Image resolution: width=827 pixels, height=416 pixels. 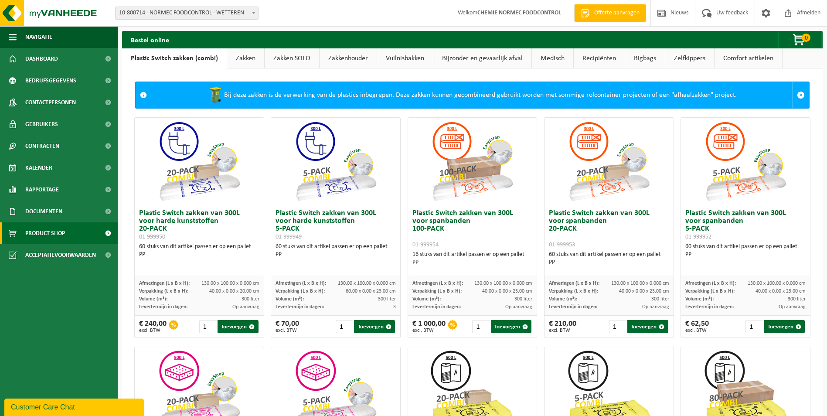 What do you see at coordinates (800, 95) in the screenshot?
I see `a: Sluit melding` at bounding box center [800, 95].